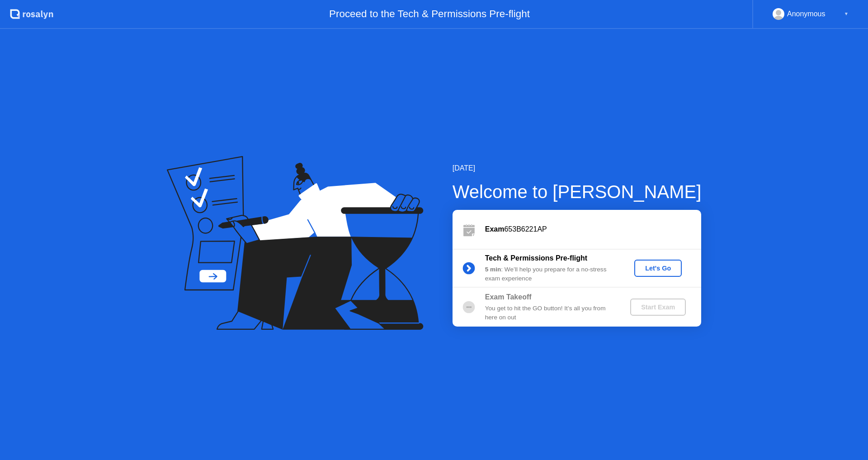 Image resolution: width=868 pixels, height=460 pixels. What do you see at coordinates (508, 297) in the screenshot?
I see `b: Exam Takeoff` at bounding box center [508, 297].